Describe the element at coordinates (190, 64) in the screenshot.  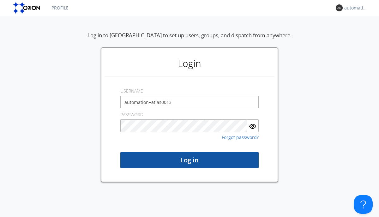
I see `h1: Login` at that location.